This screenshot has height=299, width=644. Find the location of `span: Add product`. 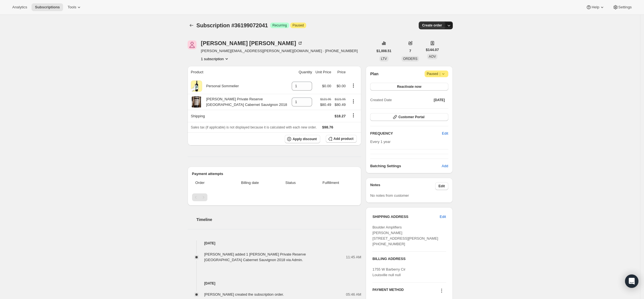

span: Add product is located at coordinates (343, 139).